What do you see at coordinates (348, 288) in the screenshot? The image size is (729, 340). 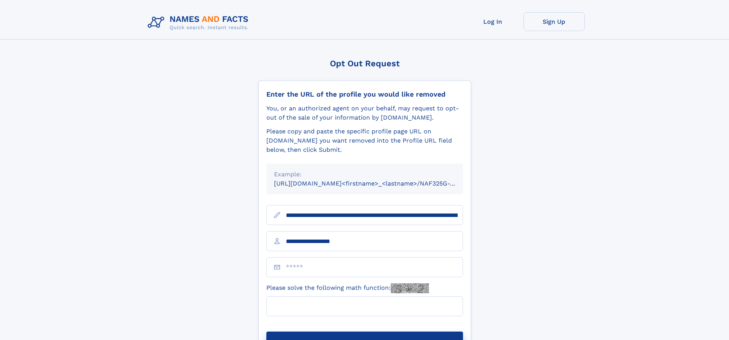 I see `label: Please solve the following math function:` at bounding box center [348, 288].